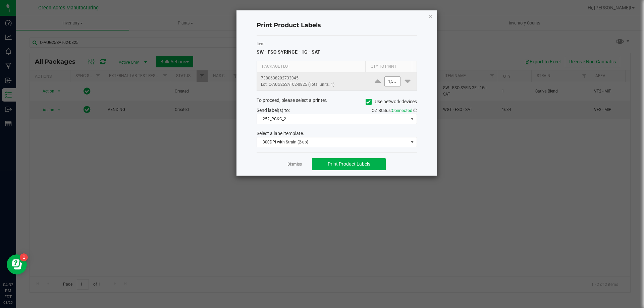 This screenshot has height=308, width=644. Describe the element at coordinates (402, 110) in the screenshot. I see `span: Connected` at that location.